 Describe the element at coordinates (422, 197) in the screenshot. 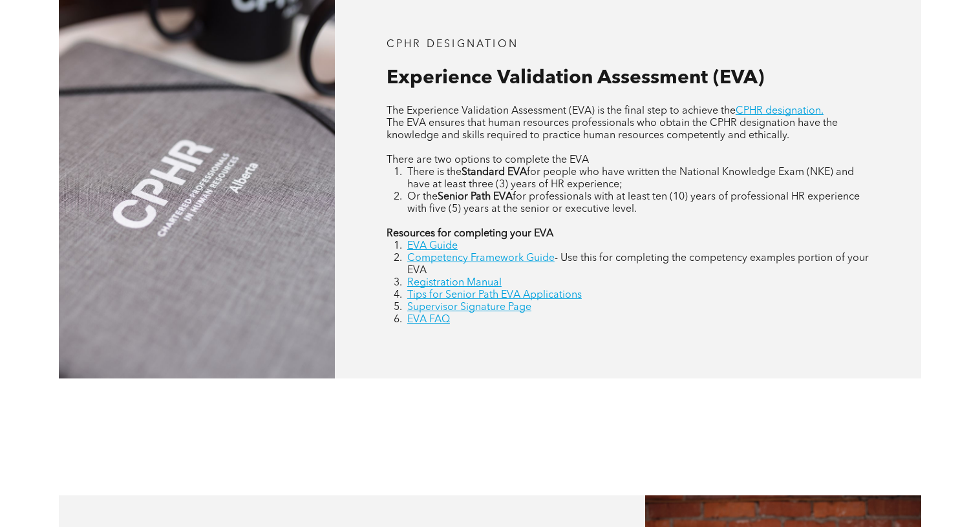

I see `span: Or the` at that location.